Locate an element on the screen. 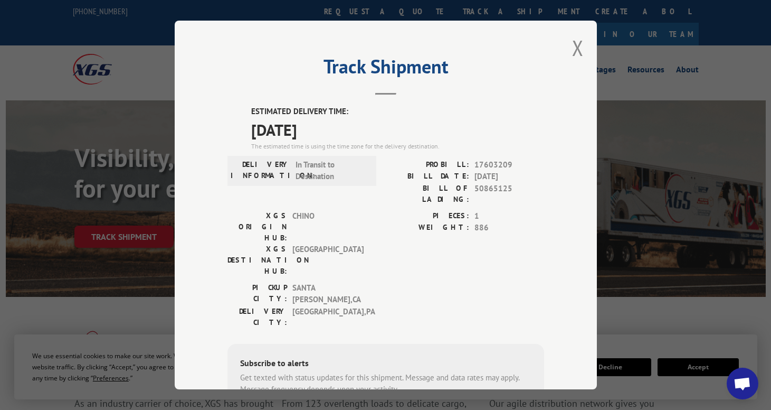 Image resolution: width=771 pixels, height=410 pixels. h2: Track Shipment is located at coordinates (386, 69).